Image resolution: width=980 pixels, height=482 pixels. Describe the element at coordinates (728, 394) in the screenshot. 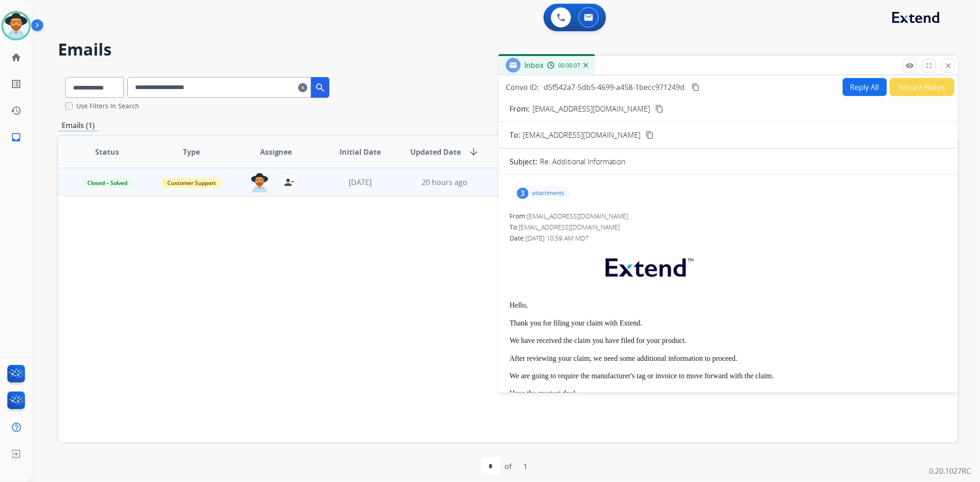

I see `p: Have the greatest day!` at that location.